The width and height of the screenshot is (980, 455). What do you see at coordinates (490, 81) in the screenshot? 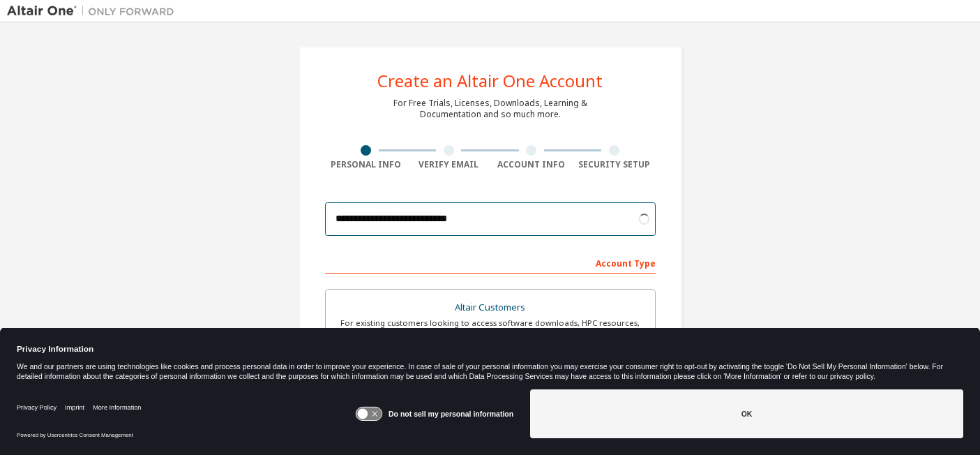
I see `div: Create an Altair One Account` at bounding box center [490, 81].